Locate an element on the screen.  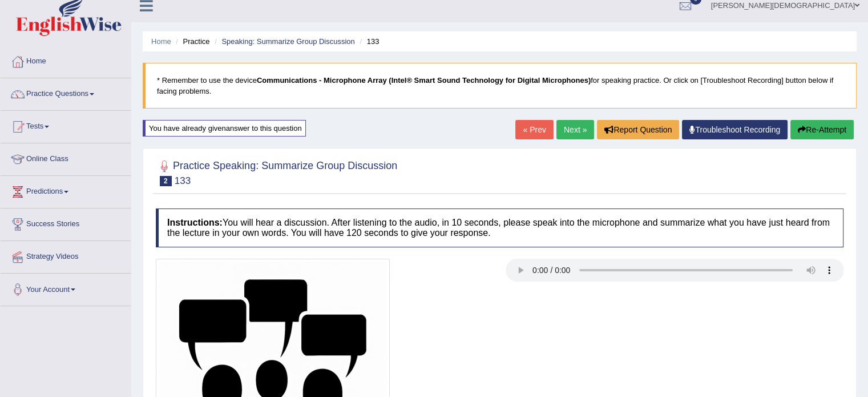
blockquote: * Remember to use the device for speaking practice. Or click on [Troubleshoot Recording] button b... is located at coordinates (499, 86).